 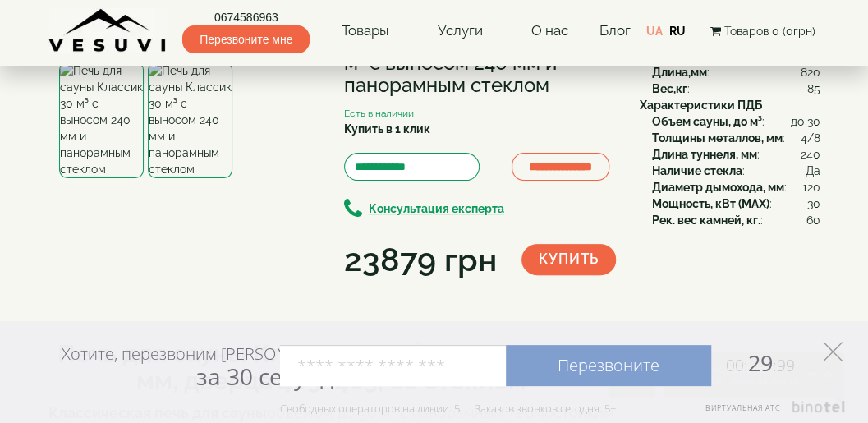 What do you see at coordinates (246, 39) in the screenshot?
I see `span: Перезвоните мне` at bounding box center [246, 39].